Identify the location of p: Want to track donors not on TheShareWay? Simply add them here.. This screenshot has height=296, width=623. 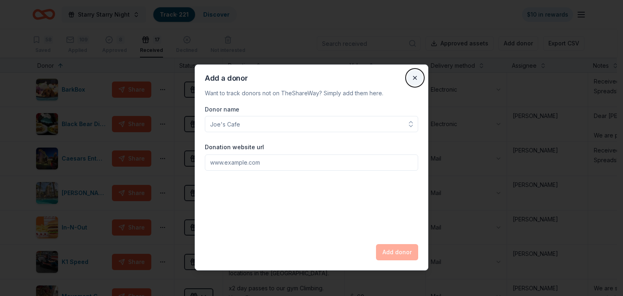
(312, 93).